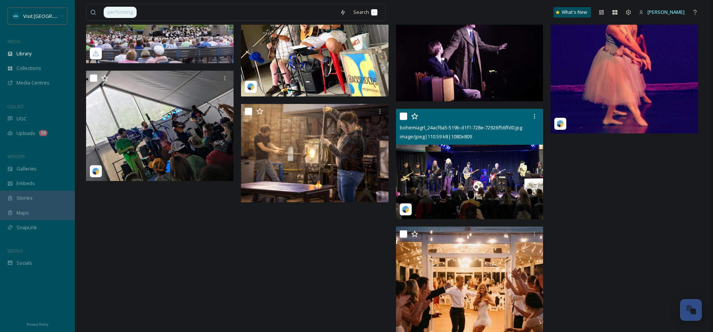 The image size is (713, 332). What do you see at coordinates (469, 164) in the screenshot?
I see `img: bohemiagrl_24acf6a5-519b-d1f1-728e-72926f56ffd0.jpg` at bounding box center [469, 164].